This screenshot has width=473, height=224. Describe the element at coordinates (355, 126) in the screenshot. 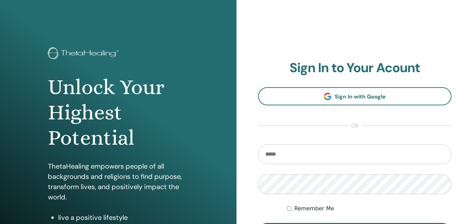

I see `span: or` at that location.